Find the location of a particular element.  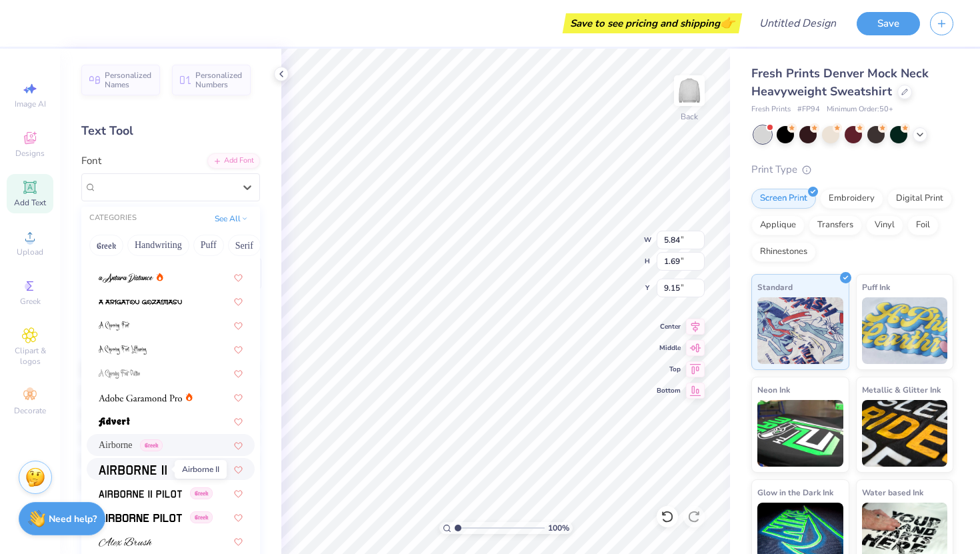

img: Alex Brush is located at coordinates (125, 542).